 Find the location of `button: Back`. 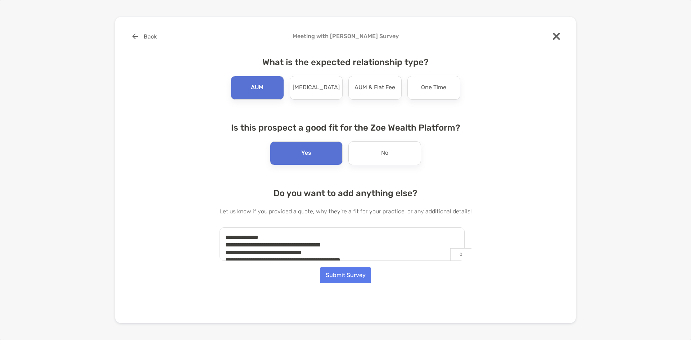

button: Back is located at coordinates (144, 36).